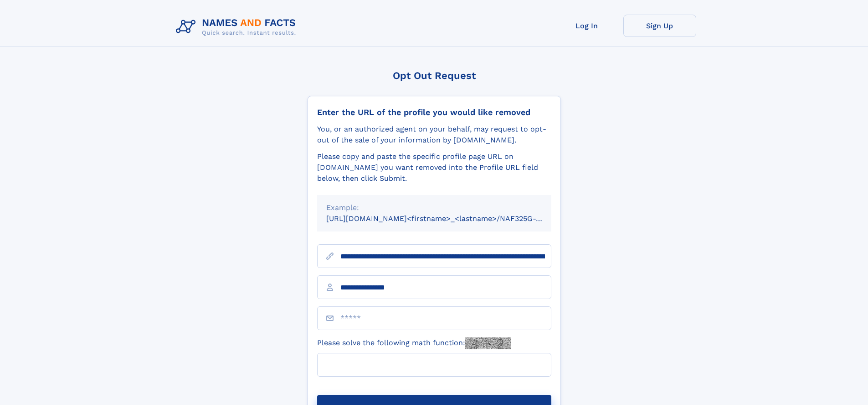 This screenshot has height=405, width=868. Describe the element at coordinates (434, 112) in the screenshot. I see `div: Enter the URL of the profile you would like removed` at that location.